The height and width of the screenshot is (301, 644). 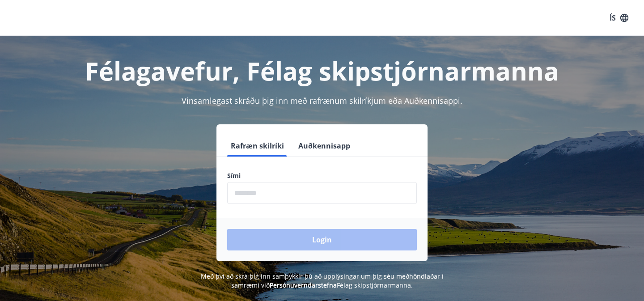 What do you see at coordinates (257, 146) in the screenshot?
I see `button: Rafræn skilríki` at bounding box center [257, 146].